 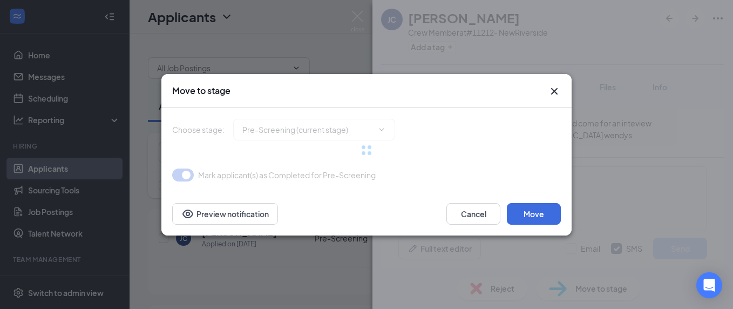 I want to click on button: Move, so click(x=534, y=214).